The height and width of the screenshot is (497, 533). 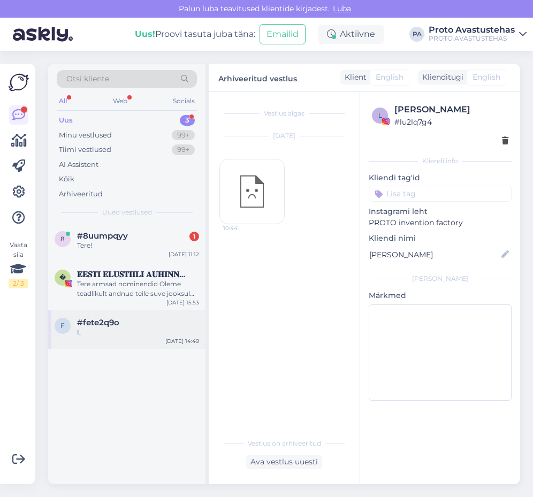 What do you see at coordinates (138, 289) in the screenshot?
I see `div: Tere armsad nominendid Oleme teadlikult andnud teile suve jooksul võimaluse veidi puhata [PERSON_...` at bounding box center [138, 289].